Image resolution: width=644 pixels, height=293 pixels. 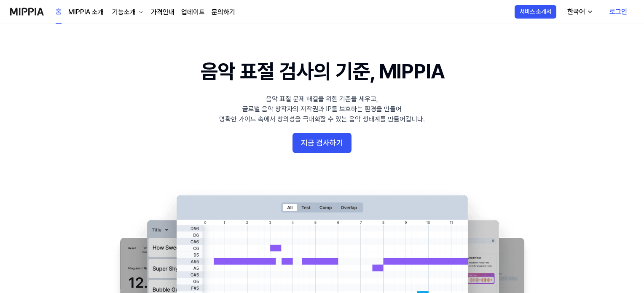 I want to click on a: MIPPIA 소개, so click(x=86, y=12).